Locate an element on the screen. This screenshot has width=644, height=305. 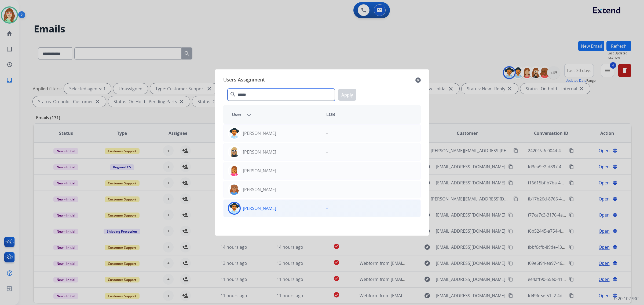
mat-icon: close is located at coordinates (418, 80).